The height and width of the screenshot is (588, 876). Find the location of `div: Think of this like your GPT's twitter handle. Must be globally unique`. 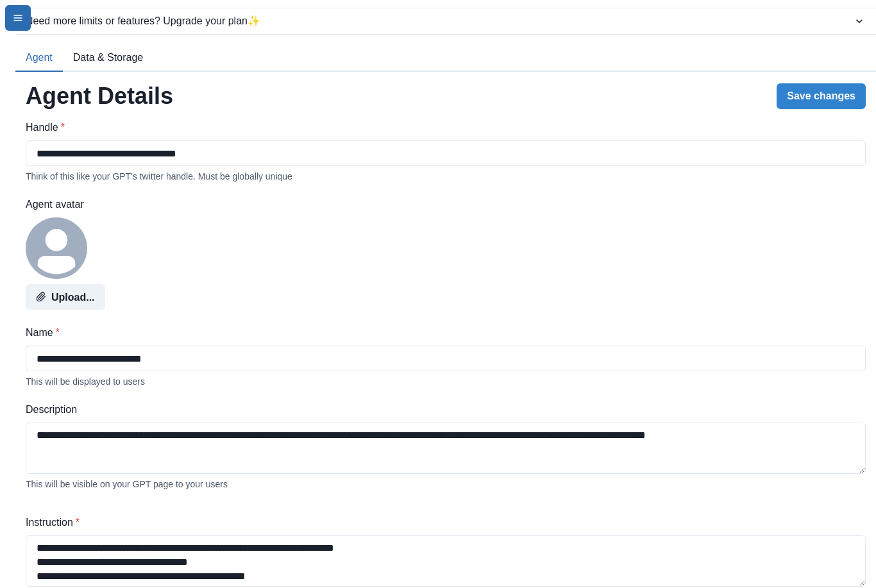

div: Think of this like your GPT's twitter handle. Must be globally unique is located at coordinates (446, 176).